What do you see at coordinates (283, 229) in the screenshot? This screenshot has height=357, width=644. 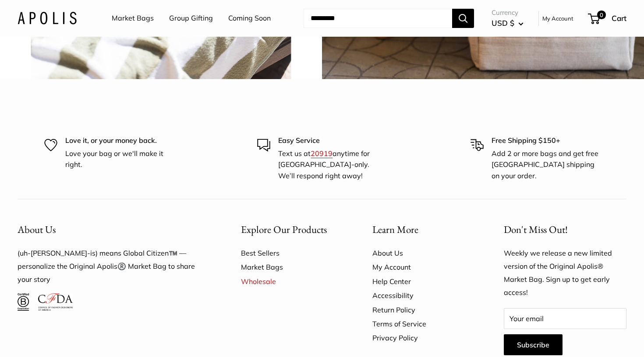 I see `span: Explore Our Products` at bounding box center [283, 229].